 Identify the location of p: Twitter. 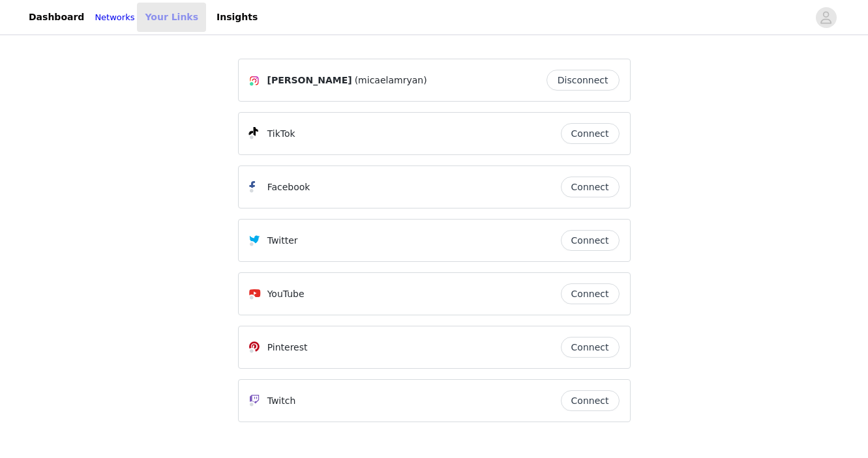
(282, 241).